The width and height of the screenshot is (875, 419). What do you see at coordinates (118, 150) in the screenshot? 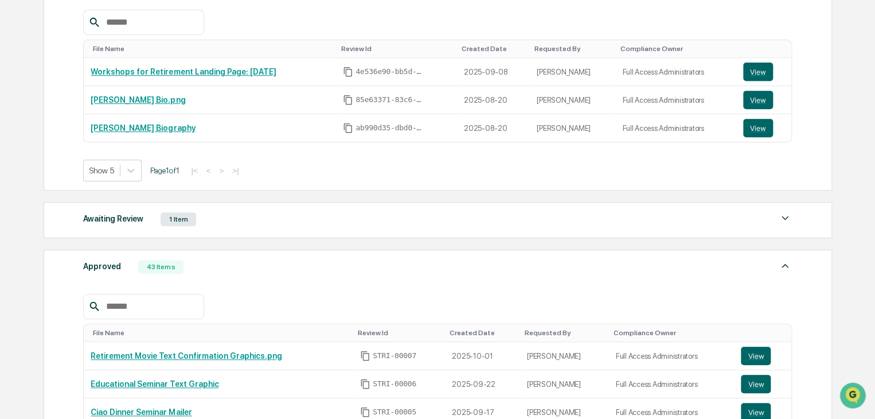
I see `span: Attestations` at bounding box center [118, 150].